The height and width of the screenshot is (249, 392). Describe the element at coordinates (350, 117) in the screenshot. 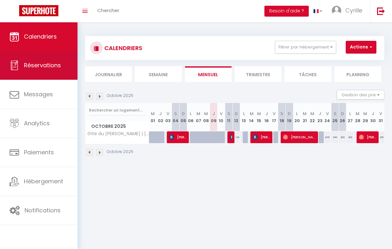

I see `th: 27` at that location.